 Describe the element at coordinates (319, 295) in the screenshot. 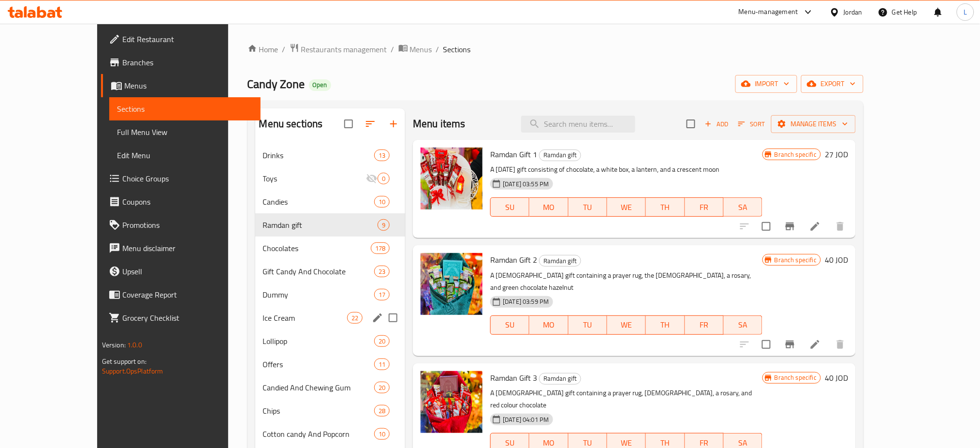

I see `span: Dummy` at that location.